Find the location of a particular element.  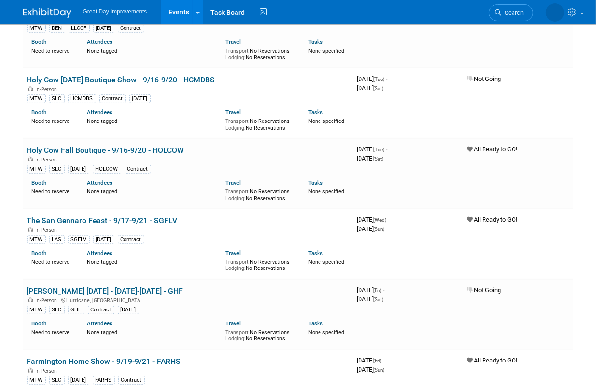

a: Farmington Home Show - 9/19-9/21 - FARHS is located at coordinates (104, 361).